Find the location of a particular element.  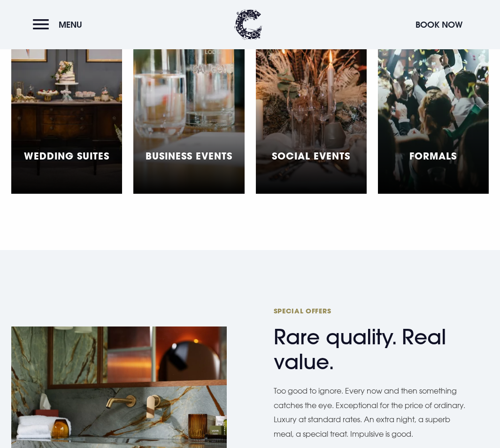

h5: Social Events is located at coordinates (311, 156).